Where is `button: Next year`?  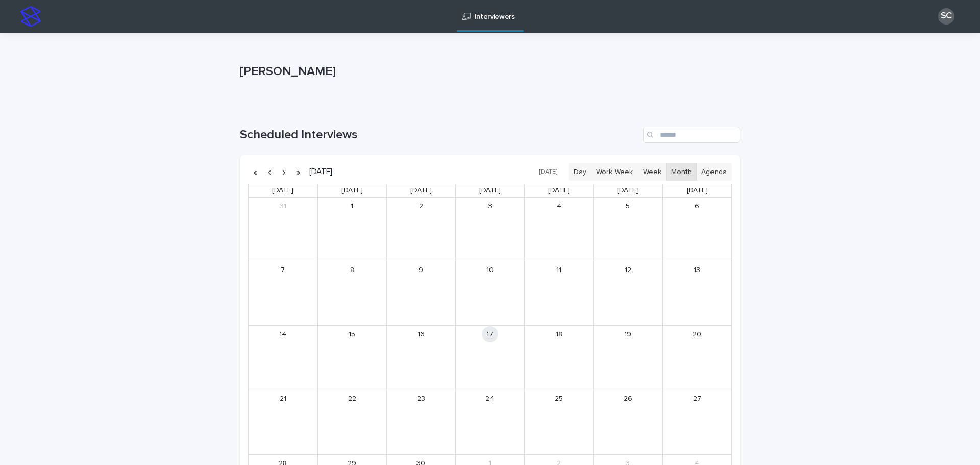
button: Next year is located at coordinates (298, 172).